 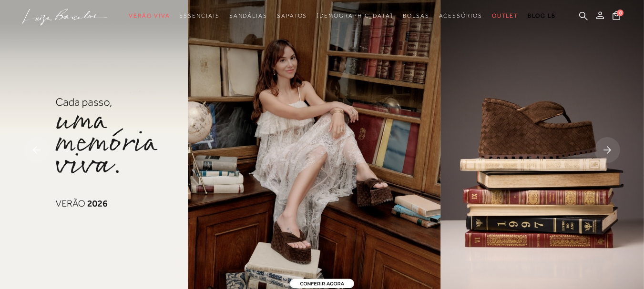 What do you see at coordinates (541, 16) in the screenshot?
I see `span: BLOG LB` at bounding box center [541, 16].